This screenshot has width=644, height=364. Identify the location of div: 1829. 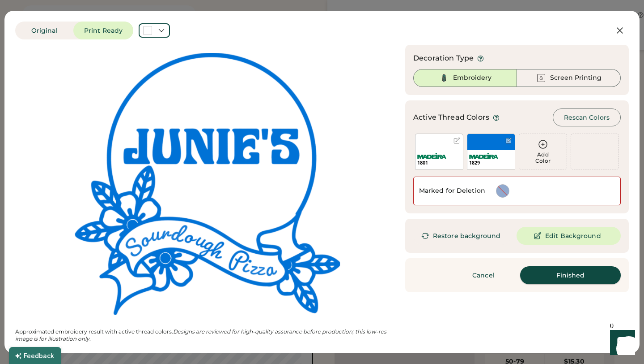
(491, 162).